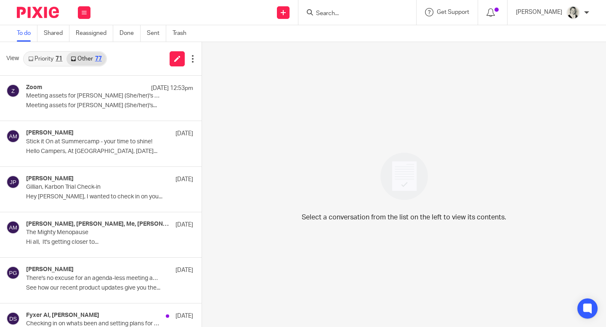 The width and height of the screenshot is (606, 327). I want to click on a: Done, so click(130, 33).